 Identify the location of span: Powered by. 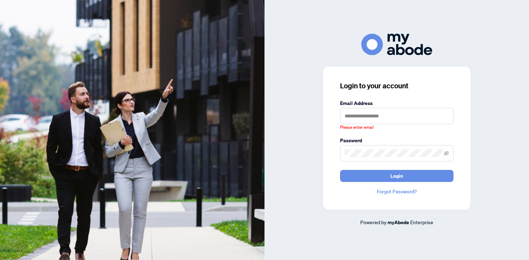
(373, 222).